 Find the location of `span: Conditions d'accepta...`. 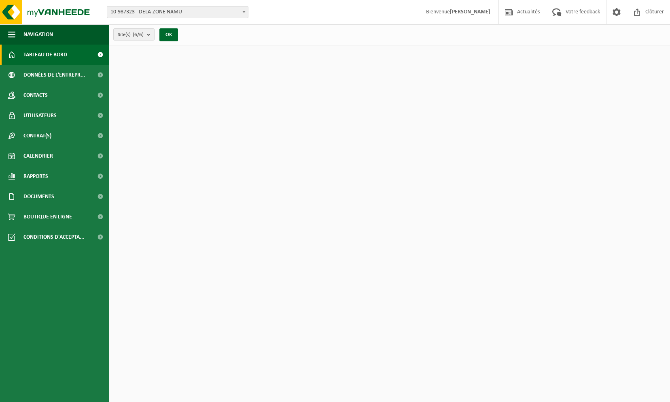

span: Conditions d'accepta... is located at coordinates (54, 237).